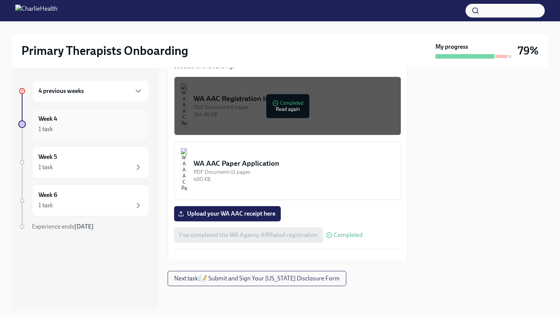 The height and width of the screenshot is (317, 560). What do you see at coordinates (61, 91) in the screenshot?
I see `h6: 4 previous weeks` at bounding box center [61, 91].